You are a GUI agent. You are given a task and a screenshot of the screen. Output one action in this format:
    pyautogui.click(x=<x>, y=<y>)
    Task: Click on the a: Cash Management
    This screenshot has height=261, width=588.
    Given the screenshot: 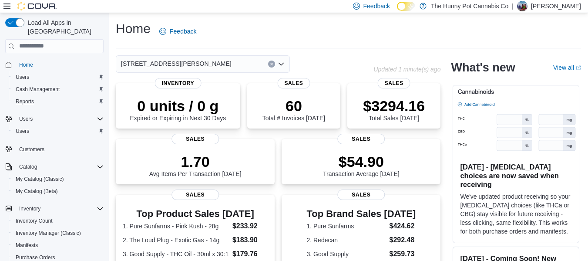 What is the action you would take?
    pyautogui.click(x=37, y=89)
    